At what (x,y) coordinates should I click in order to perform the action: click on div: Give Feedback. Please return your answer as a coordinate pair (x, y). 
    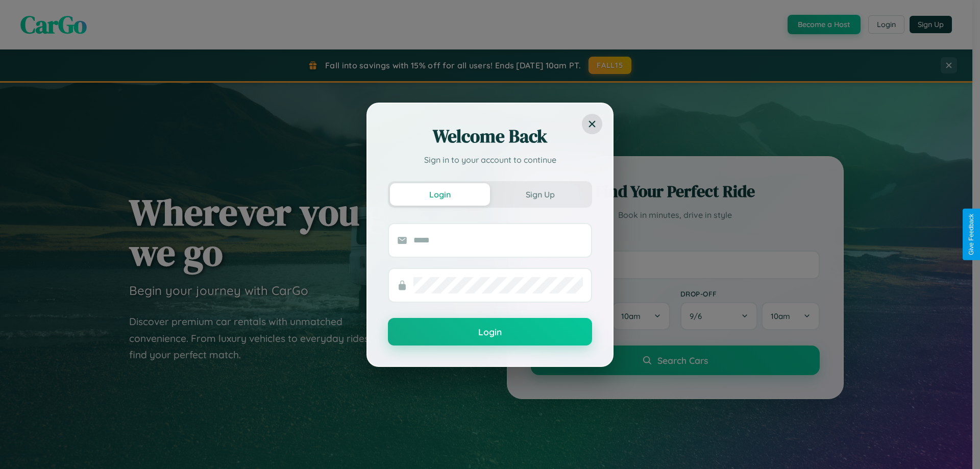
    Looking at the image, I should click on (972, 234).